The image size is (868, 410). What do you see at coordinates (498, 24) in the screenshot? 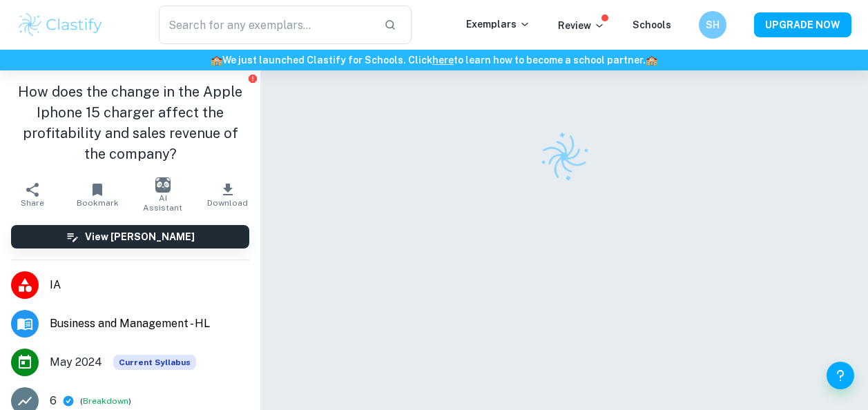
I see `p: Exemplars` at bounding box center [498, 24].